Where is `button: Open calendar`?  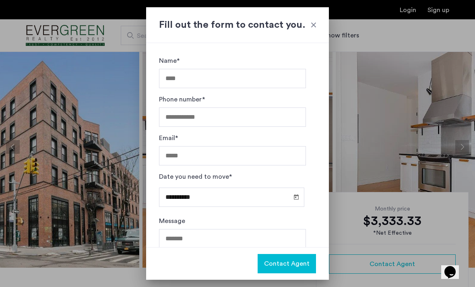
button: Open calendar is located at coordinates (297, 197).